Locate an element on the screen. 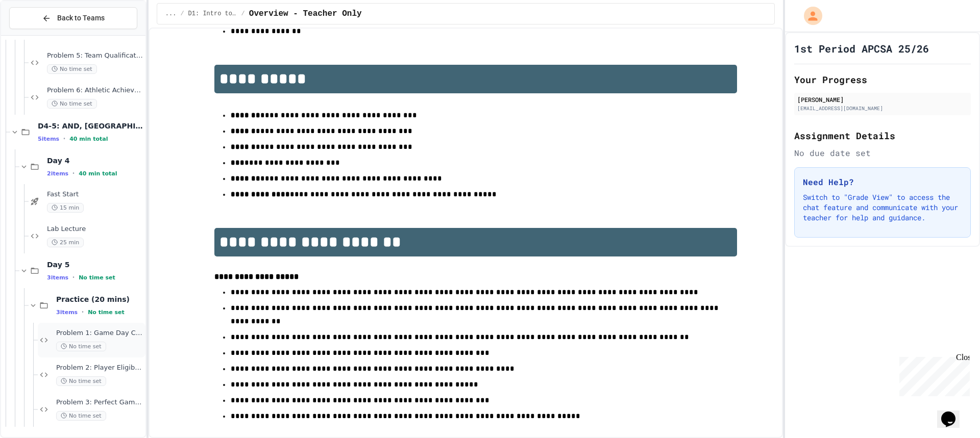 The image size is (980, 438). h2: Your Progress is located at coordinates (882, 80).